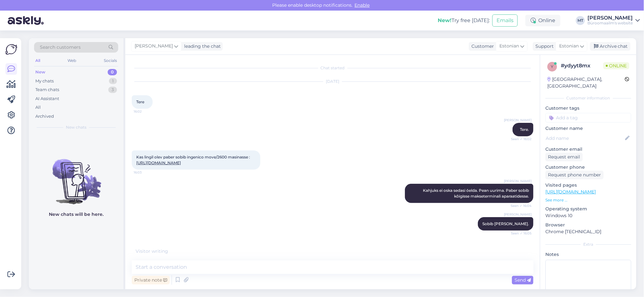 This screenshot has width=644, height=297. Describe the element at coordinates (585, 138) in the screenshot. I see `input: Add name` at that location.